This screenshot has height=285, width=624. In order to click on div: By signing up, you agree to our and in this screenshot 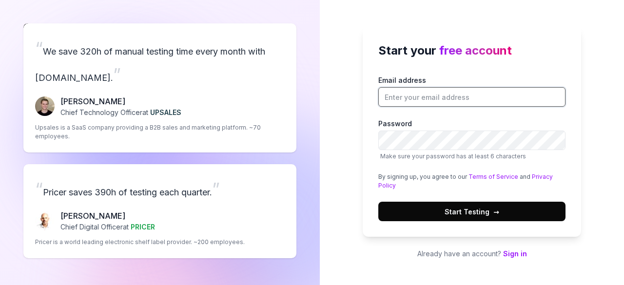, I will do `click(472, 181)`.